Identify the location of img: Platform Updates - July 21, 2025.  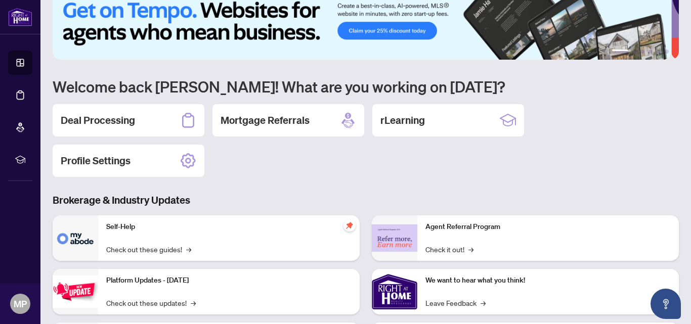
(75, 291).